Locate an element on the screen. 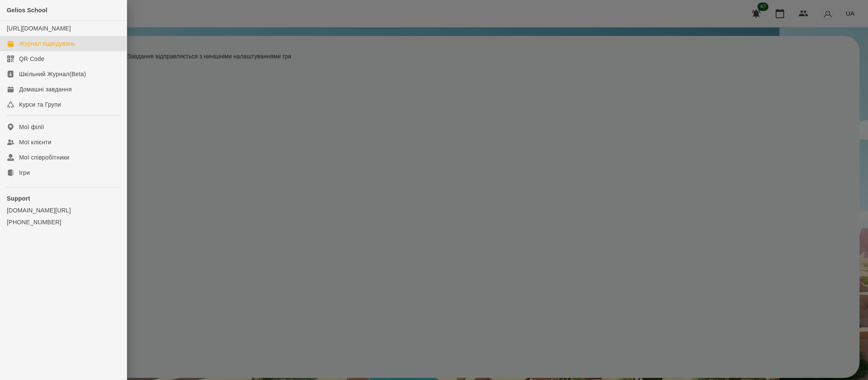 The width and height of the screenshot is (868, 380). p: Support is located at coordinates (63, 198).